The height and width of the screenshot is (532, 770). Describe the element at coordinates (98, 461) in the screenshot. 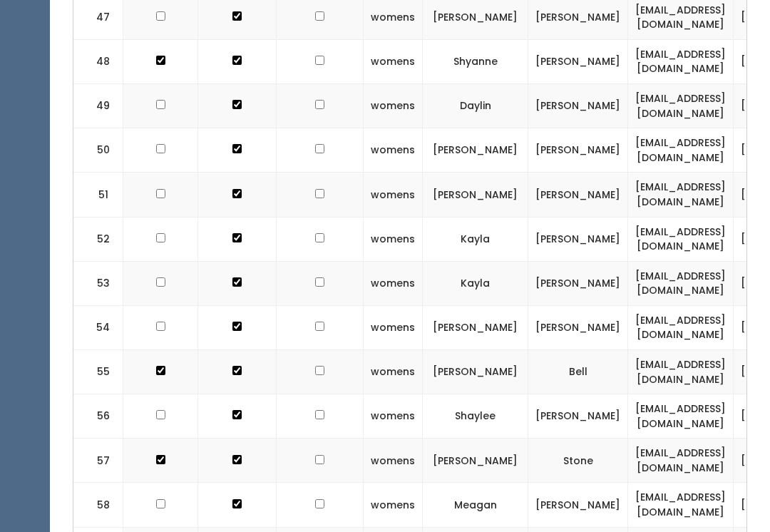

I see `td: 57` at that location.